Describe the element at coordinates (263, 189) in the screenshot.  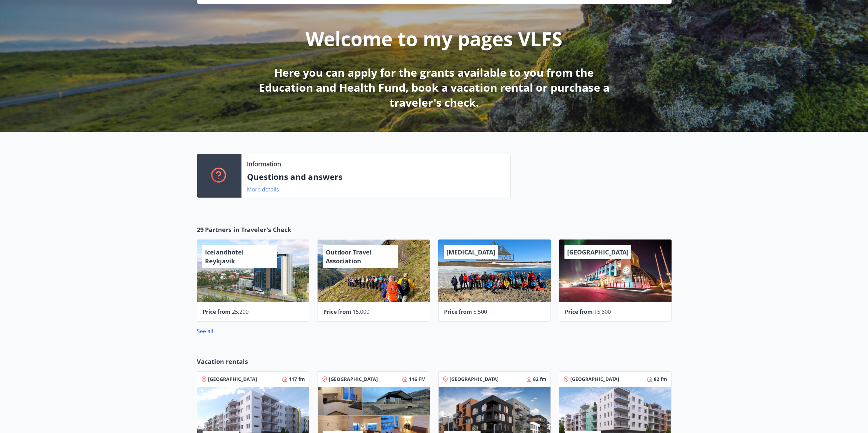
I see `font: More details` at that location.